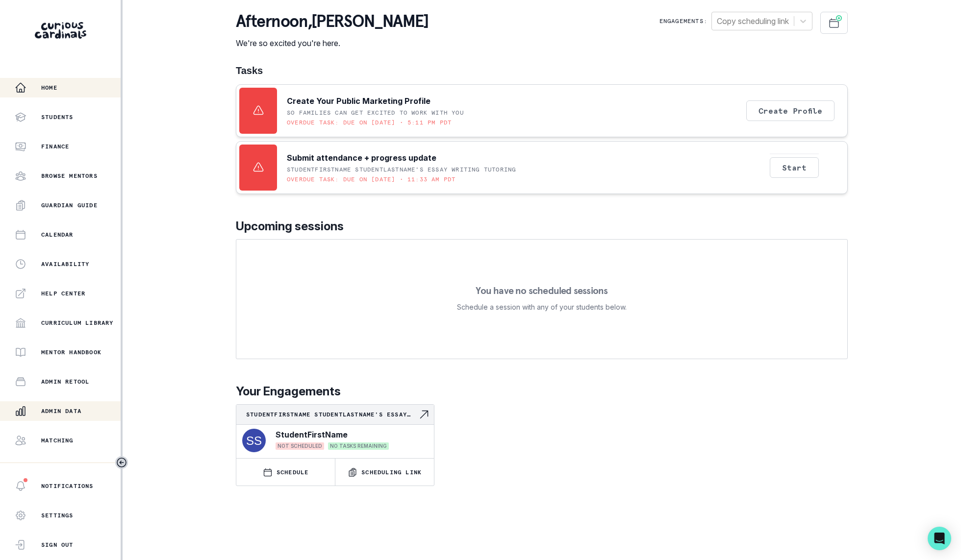 This screenshot has height=560, width=961. I want to click on p: You have no scheduled sessions, so click(541, 290).